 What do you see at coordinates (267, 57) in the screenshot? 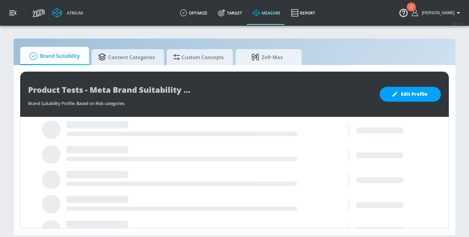
I see `span: Zefr Max` at bounding box center [267, 57].